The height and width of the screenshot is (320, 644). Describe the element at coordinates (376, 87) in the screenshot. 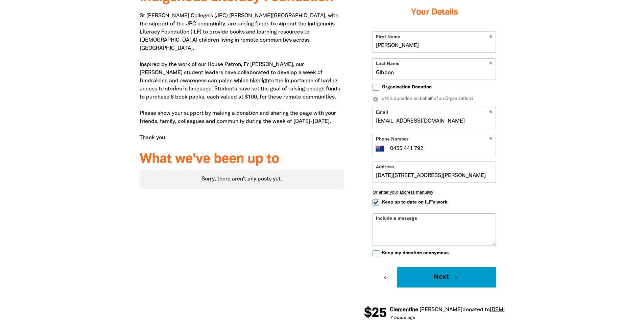

I see `input: Organisation Donation` at that location.